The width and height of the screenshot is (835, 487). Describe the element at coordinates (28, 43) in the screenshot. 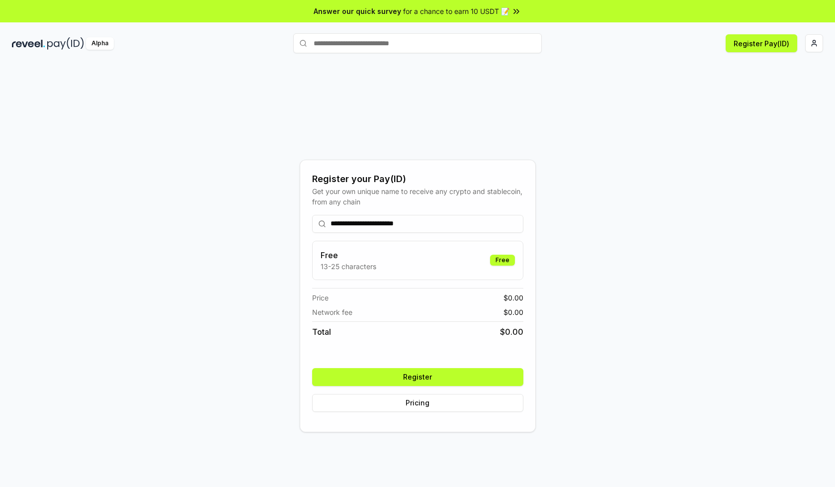

I see `img: reveel_dark` at that location.